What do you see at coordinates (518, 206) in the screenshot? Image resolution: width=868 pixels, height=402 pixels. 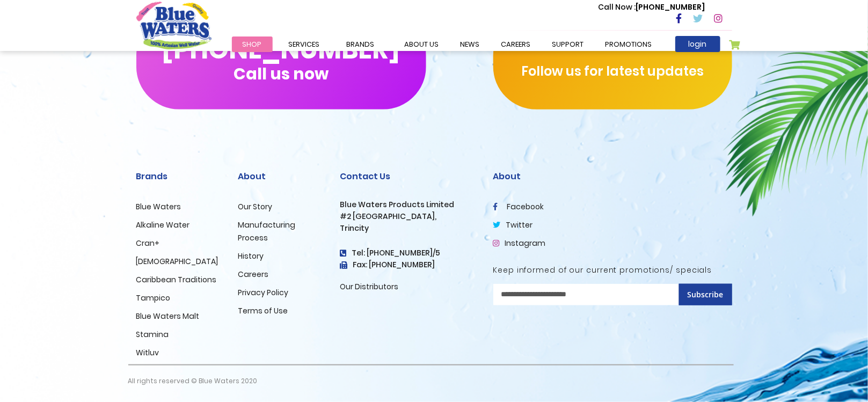 I see `a: facebook` at bounding box center [518, 206].